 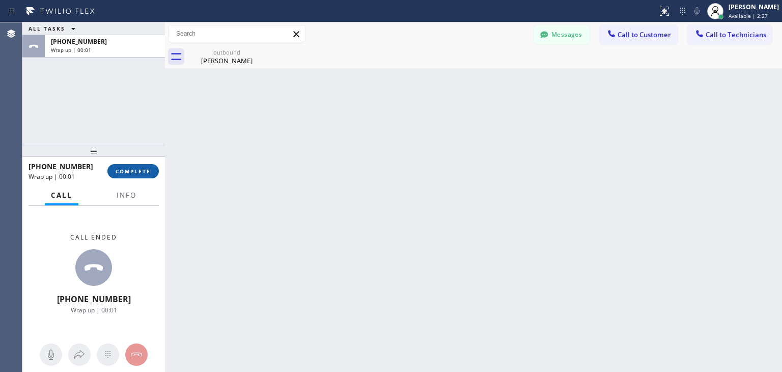 I want to click on button: Open directory, so click(x=79, y=354).